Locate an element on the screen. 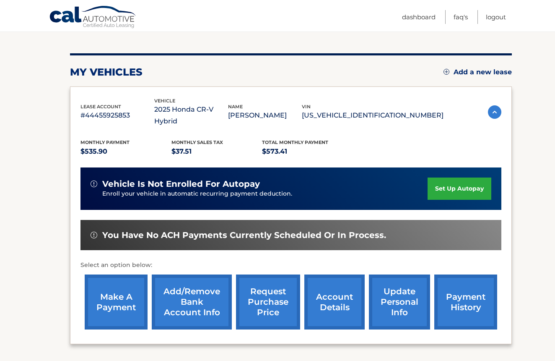 The width and height of the screenshot is (555, 361). p: Select an option below: is located at coordinates (291, 265).